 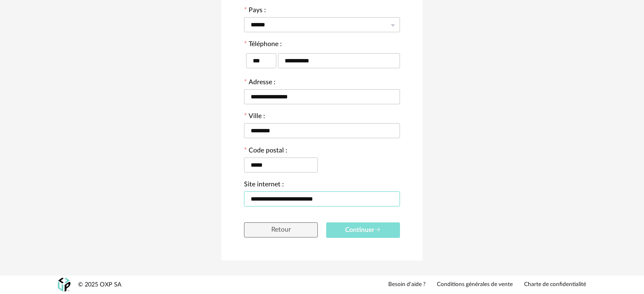 What do you see at coordinates (64, 285) in the screenshot?
I see `img: OXP` at bounding box center [64, 285].